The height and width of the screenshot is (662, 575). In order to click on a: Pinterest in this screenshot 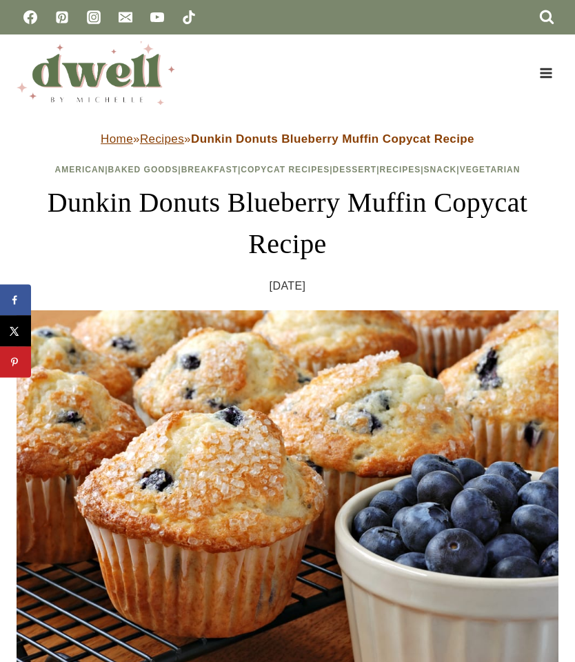, I will do `click(62, 17)`.